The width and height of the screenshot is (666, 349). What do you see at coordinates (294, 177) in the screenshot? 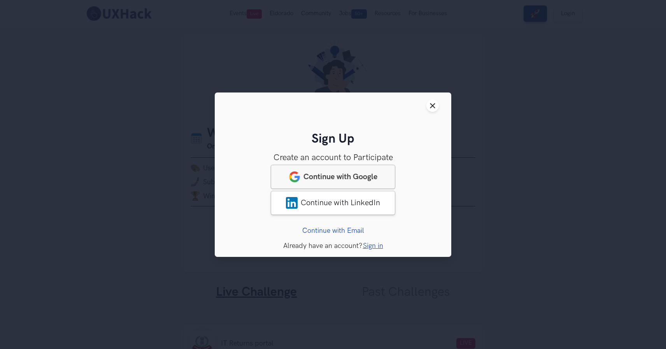
I see `img: google` at bounding box center [294, 177].